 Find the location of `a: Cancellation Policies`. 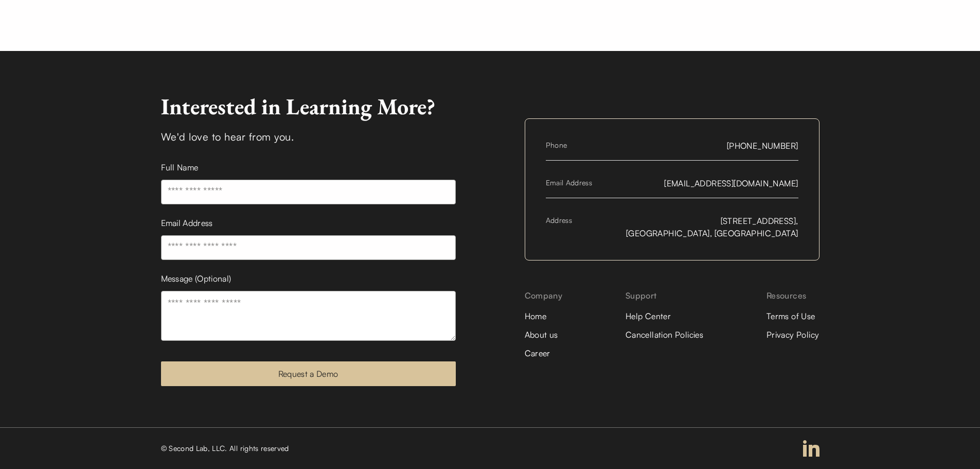

a: Cancellation Policies is located at coordinates (665, 335).